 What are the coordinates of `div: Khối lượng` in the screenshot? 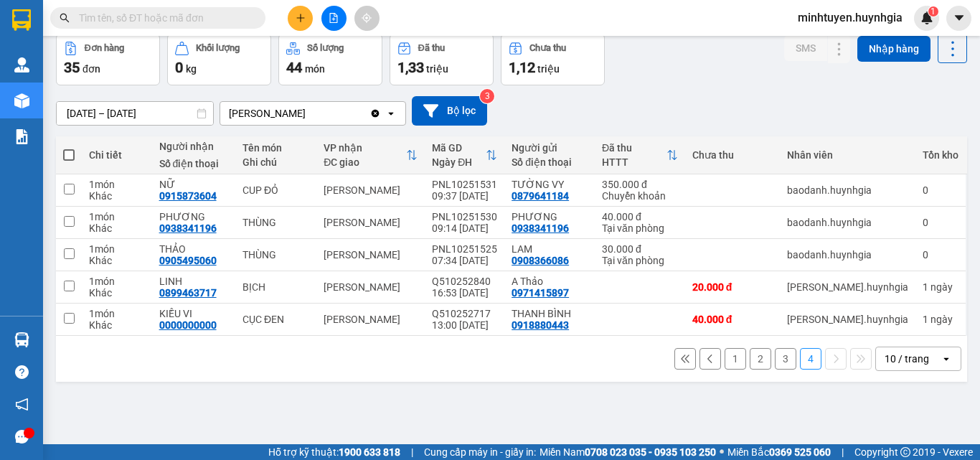 It's located at (217, 48).